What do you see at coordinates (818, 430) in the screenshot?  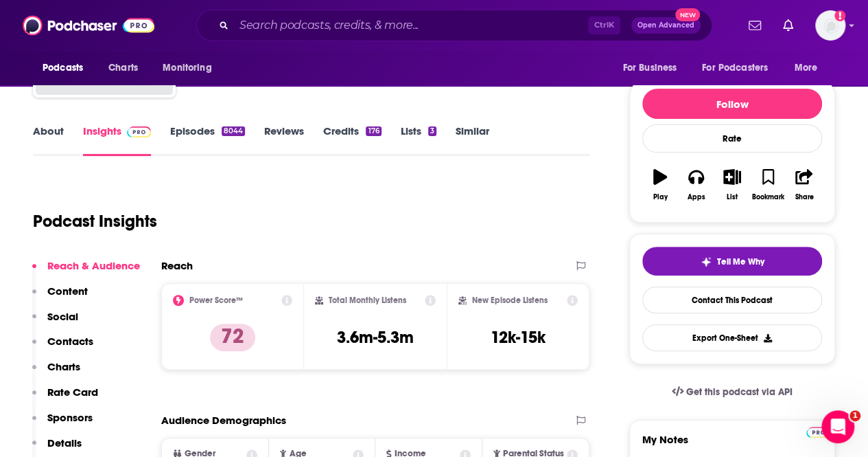 I see `a: Pro website` at bounding box center [818, 430].